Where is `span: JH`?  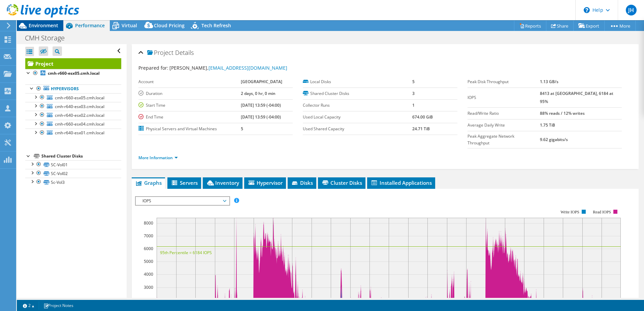 span: JH is located at coordinates (631, 10).